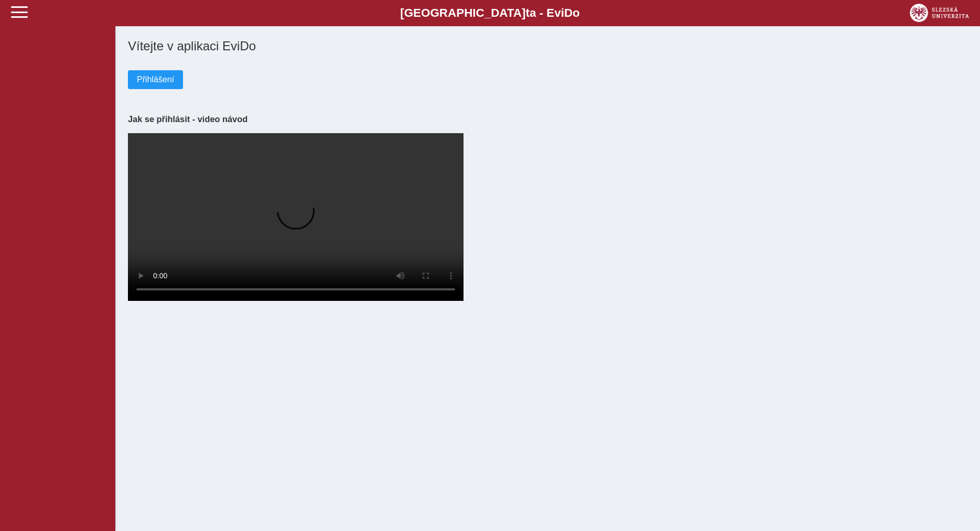 The width and height of the screenshot is (980, 531). I want to click on span: o, so click(576, 13).